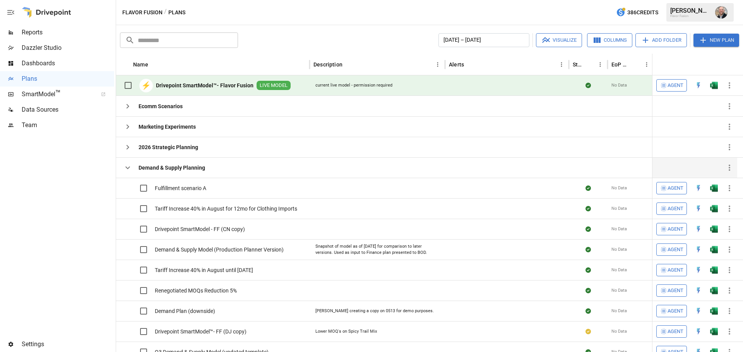  Describe the element at coordinates (196, 291) in the screenshot. I see `span: Renegotiated MOQs Reduction 5%` at that location.